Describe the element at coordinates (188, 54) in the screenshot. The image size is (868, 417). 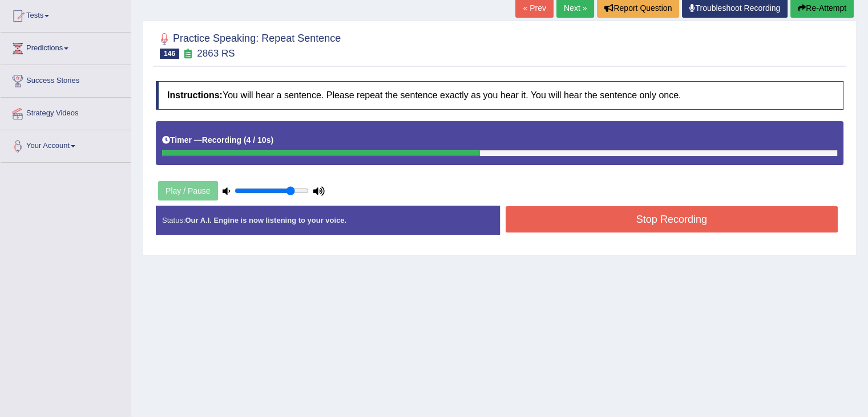
I see `small: Exam occurring question` at that location.